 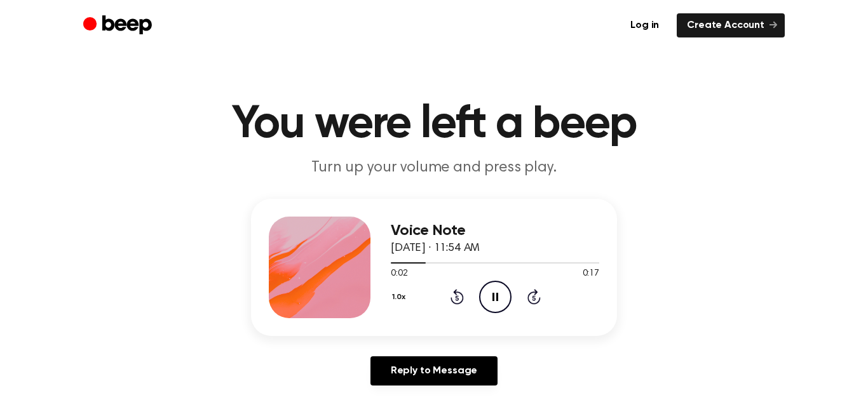 What do you see at coordinates (434, 371) in the screenshot?
I see `a: Reply to Message` at bounding box center [434, 371].